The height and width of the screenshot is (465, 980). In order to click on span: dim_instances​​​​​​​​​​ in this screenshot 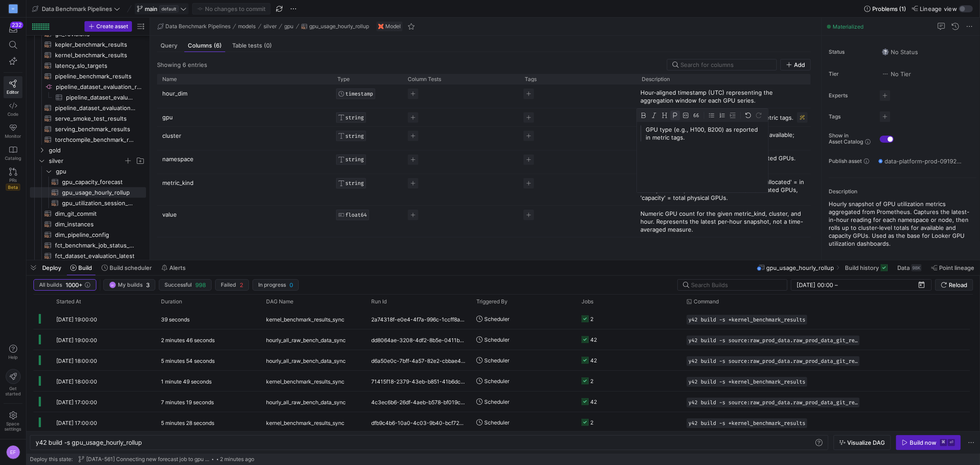, I will do `click(96, 224)`.